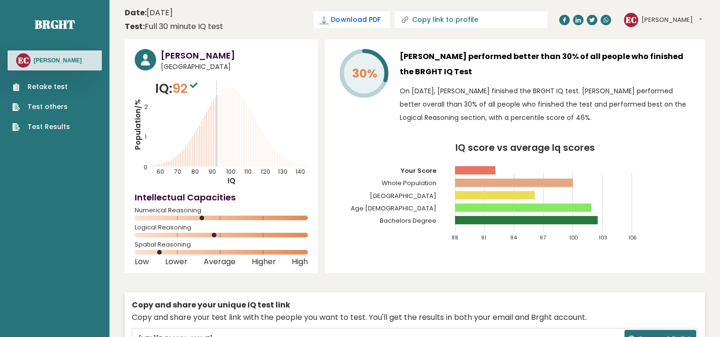 Image resolution: width=720 pixels, height=337 pixels. I want to click on tspan: 91, so click(484, 237).